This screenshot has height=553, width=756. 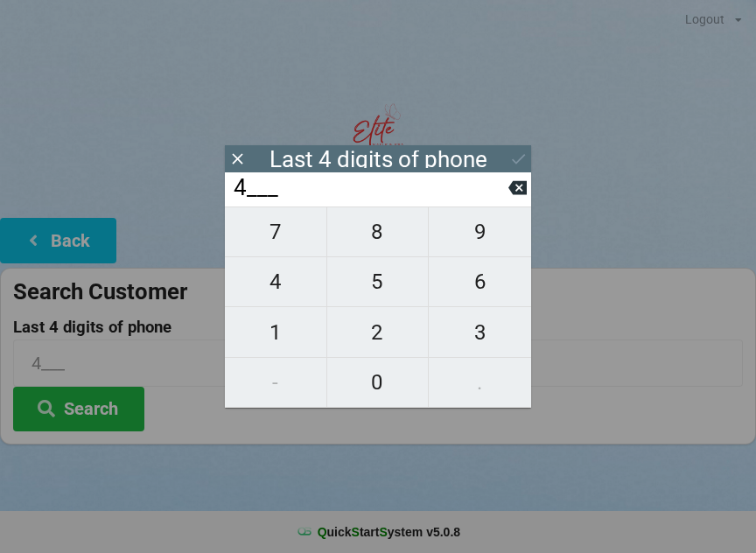 What do you see at coordinates (276, 331) in the screenshot?
I see `button: 1` at bounding box center [276, 331].